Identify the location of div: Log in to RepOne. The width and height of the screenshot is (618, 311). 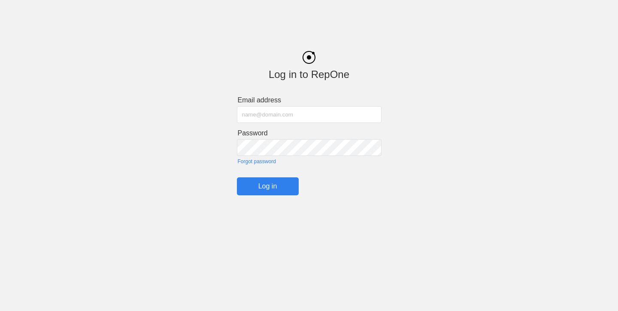
(309, 75).